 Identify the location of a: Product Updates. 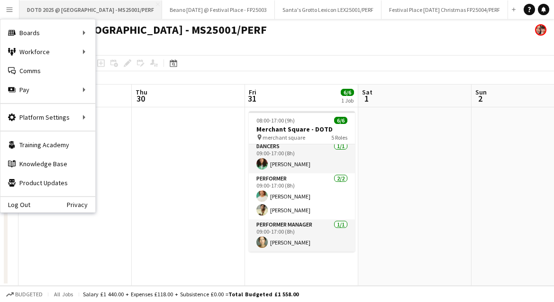
(48, 183).